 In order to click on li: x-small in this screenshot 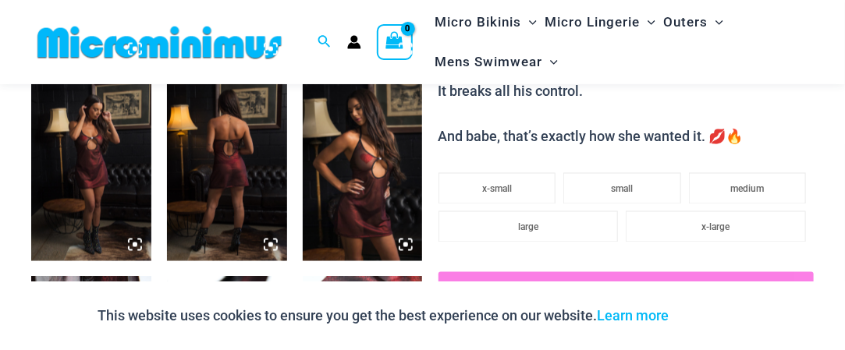, I will do `click(497, 189)`.